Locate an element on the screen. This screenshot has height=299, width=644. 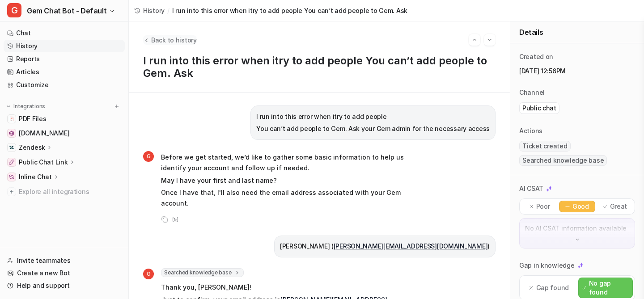
a: Explore all integrations is located at coordinates (64, 192).